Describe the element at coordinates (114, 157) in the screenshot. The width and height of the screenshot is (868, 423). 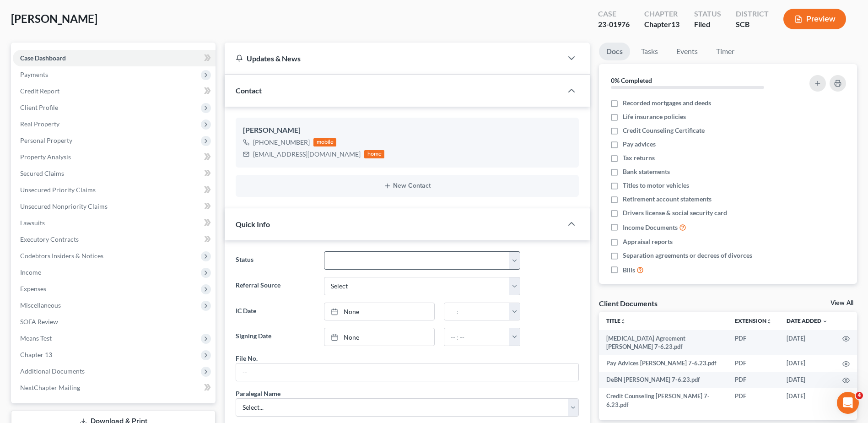
I see `a: Property Analysis` at that location.